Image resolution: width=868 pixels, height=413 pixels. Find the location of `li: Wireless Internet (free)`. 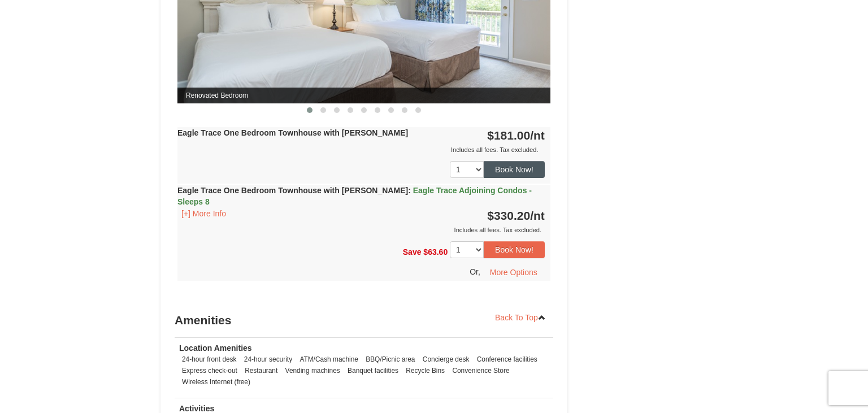

li: Wireless Internet (free) is located at coordinates (216, 382).